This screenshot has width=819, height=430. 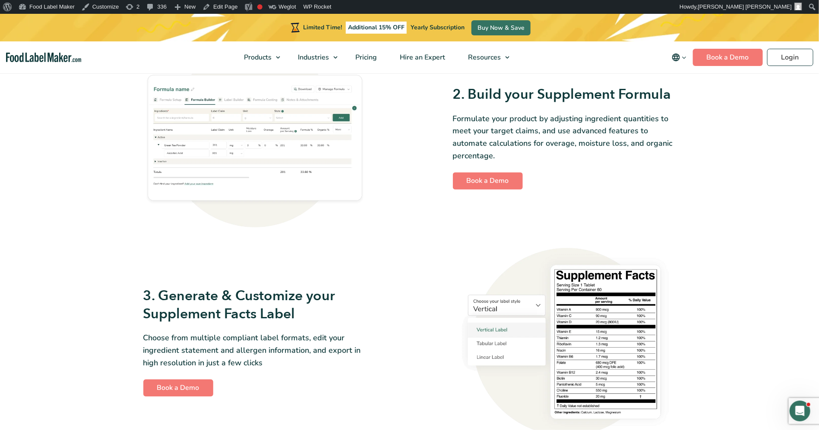 What do you see at coordinates (258, 57) in the screenshot?
I see `a: Products` at bounding box center [258, 57].